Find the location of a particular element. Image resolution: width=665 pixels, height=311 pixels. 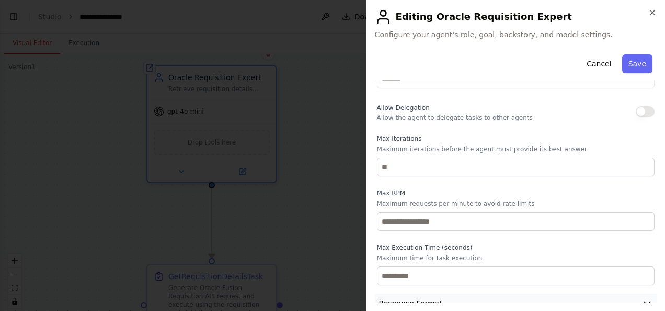

button: Cancel is located at coordinates (599, 64).